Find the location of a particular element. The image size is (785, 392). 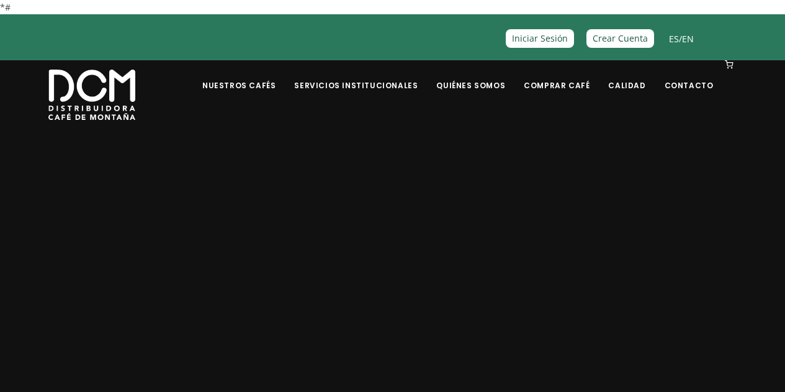

a: ES is located at coordinates (674, 38).